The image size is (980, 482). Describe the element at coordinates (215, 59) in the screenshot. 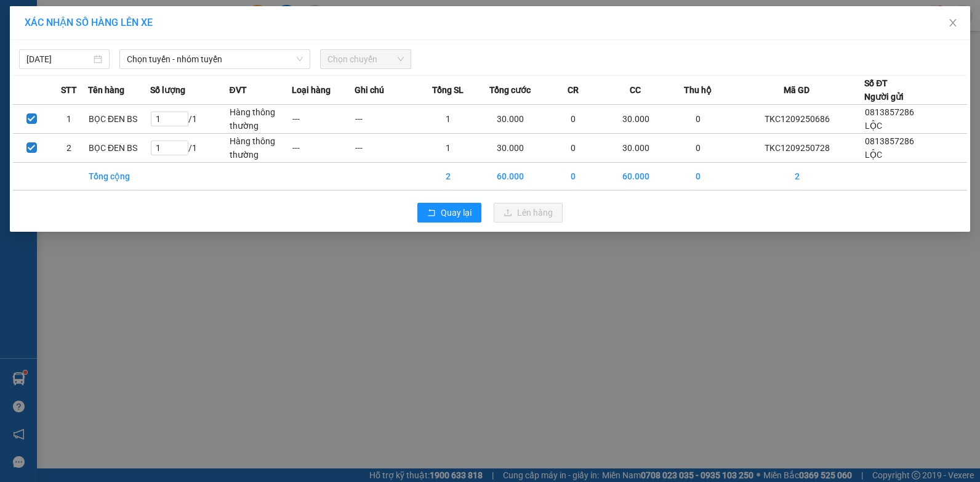

I see `span: Chọn tuyến - nhóm tuyến` at that location.